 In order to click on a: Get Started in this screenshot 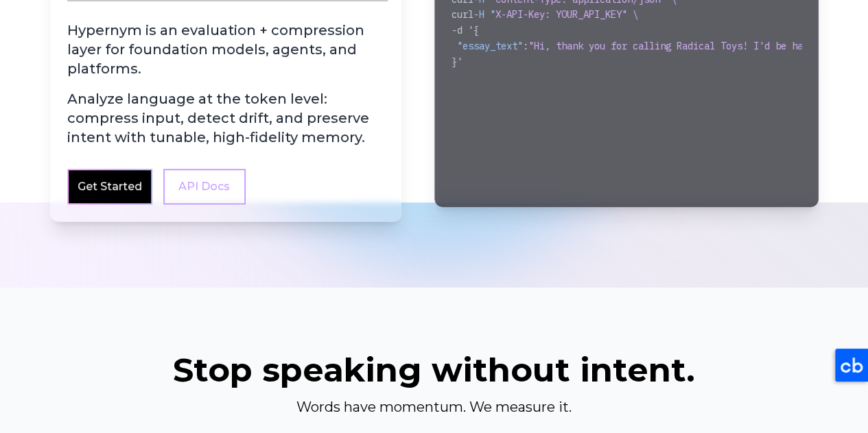, I will do `click(110, 186)`.